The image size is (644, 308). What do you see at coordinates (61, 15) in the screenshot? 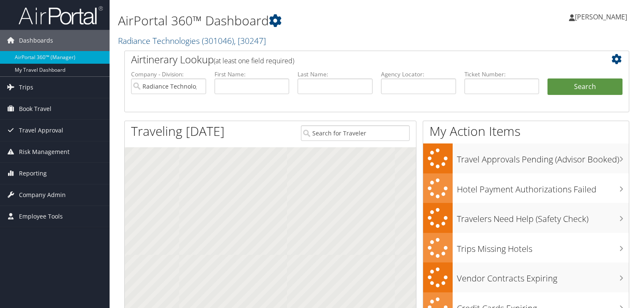
I see `img: airportal-logo.png` at bounding box center [61, 15].